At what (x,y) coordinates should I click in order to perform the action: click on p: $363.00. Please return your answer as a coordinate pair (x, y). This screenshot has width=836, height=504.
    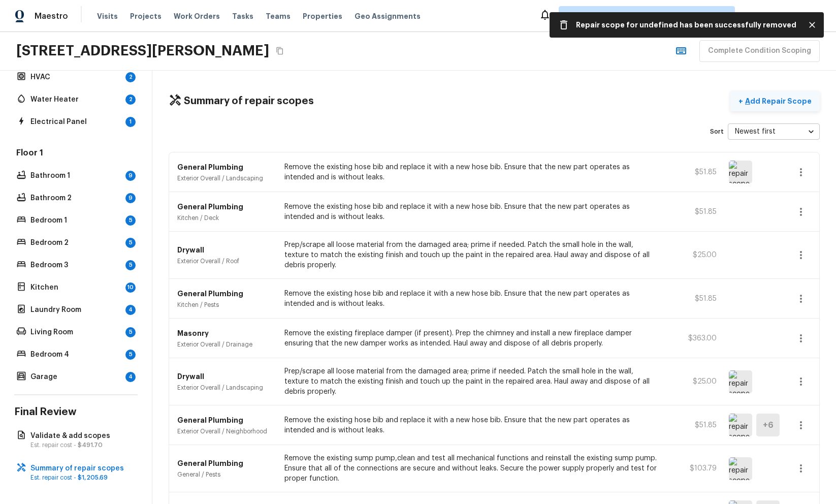
    Looking at the image, I should click on (694, 339).